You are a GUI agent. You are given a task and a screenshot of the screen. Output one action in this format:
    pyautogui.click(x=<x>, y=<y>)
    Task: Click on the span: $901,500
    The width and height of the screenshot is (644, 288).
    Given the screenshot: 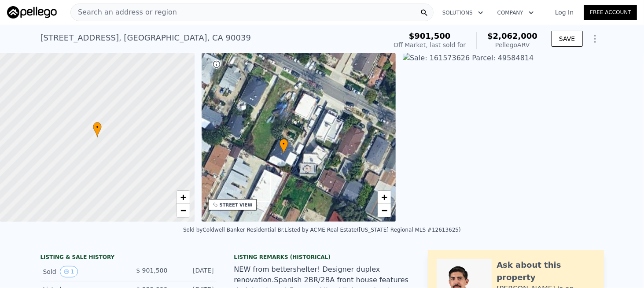 What is the action you would take?
    pyautogui.click(x=430, y=36)
    